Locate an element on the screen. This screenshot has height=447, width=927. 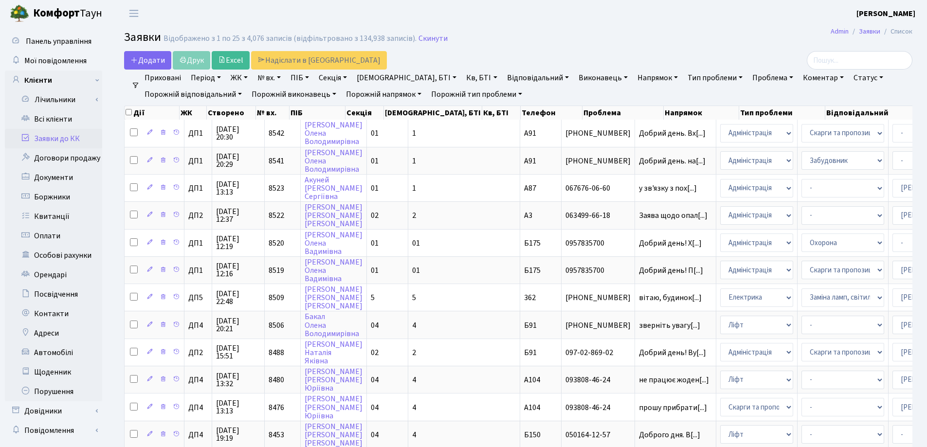
a: БакалОленаВолодимирівна is located at coordinates (332, 325).